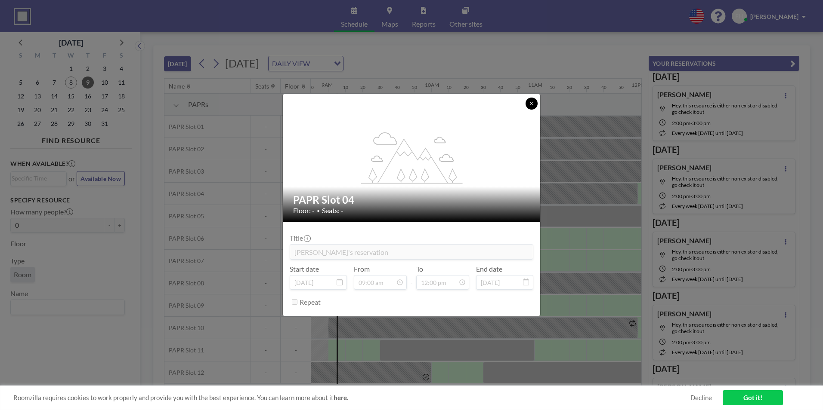  What do you see at coordinates (299, 238) in the screenshot?
I see `label: Title` at bounding box center [299, 238].